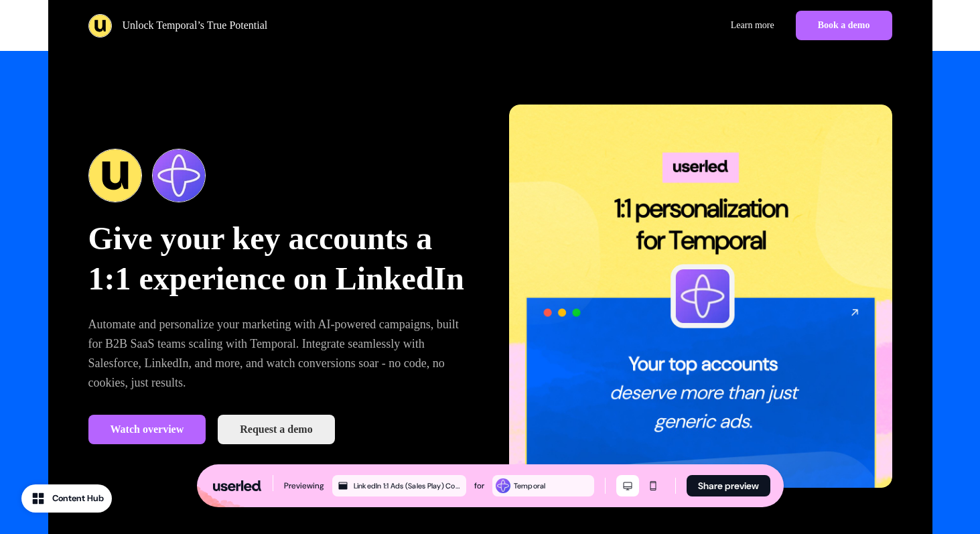 Image resolution: width=980 pixels, height=534 pixels. What do you see at coordinates (752, 26) in the screenshot?
I see `a: Learn more` at bounding box center [752, 26].